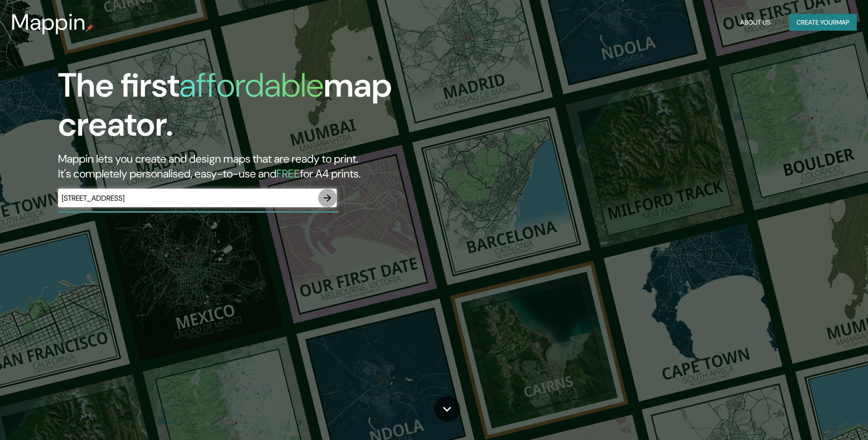  Describe the element at coordinates (90, 28) in the screenshot. I see `img: mappin-pin` at that location.